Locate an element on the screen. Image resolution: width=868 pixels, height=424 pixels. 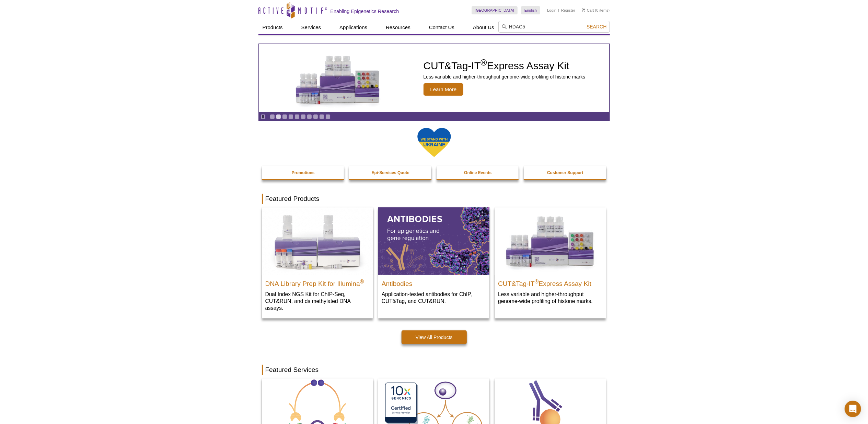
article: CUT&Tag-IT Express Assay Kit is located at coordinates (434, 78).